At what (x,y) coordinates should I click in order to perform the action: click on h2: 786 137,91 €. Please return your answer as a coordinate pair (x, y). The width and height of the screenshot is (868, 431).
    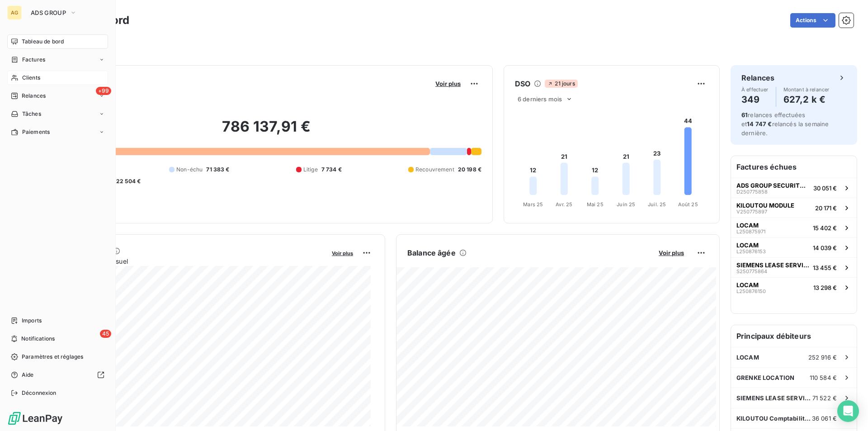
    Looking at the image, I should click on (266, 131).